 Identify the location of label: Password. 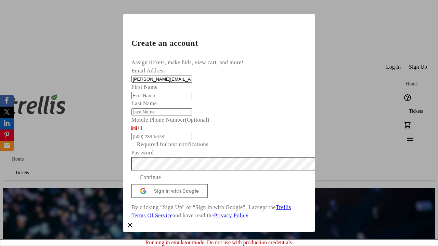
(142, 152).